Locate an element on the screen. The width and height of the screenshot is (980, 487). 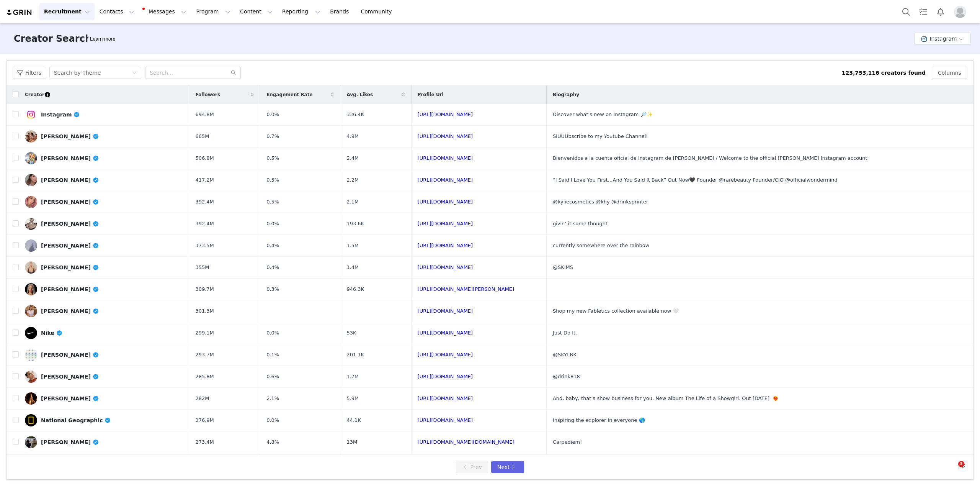
span: 2.2M is located at coordinates (352, 180).